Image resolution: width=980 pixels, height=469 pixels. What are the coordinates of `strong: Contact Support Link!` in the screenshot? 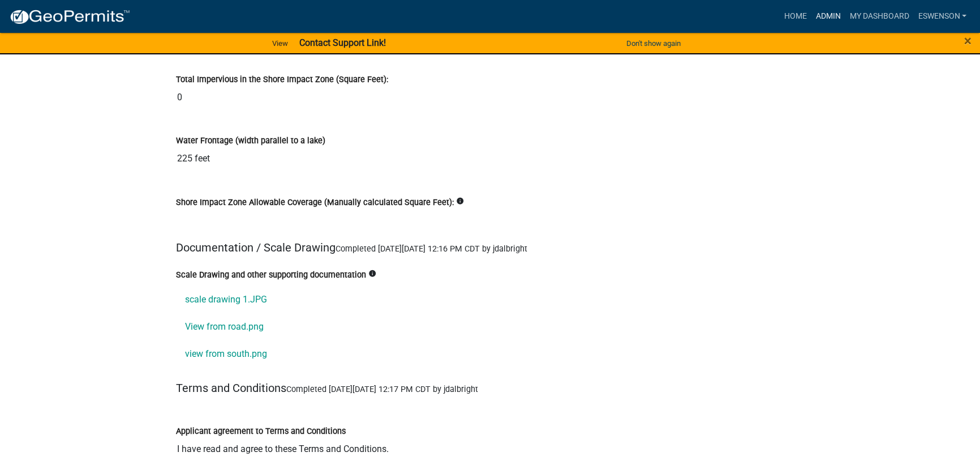 It's located at (343, 42).